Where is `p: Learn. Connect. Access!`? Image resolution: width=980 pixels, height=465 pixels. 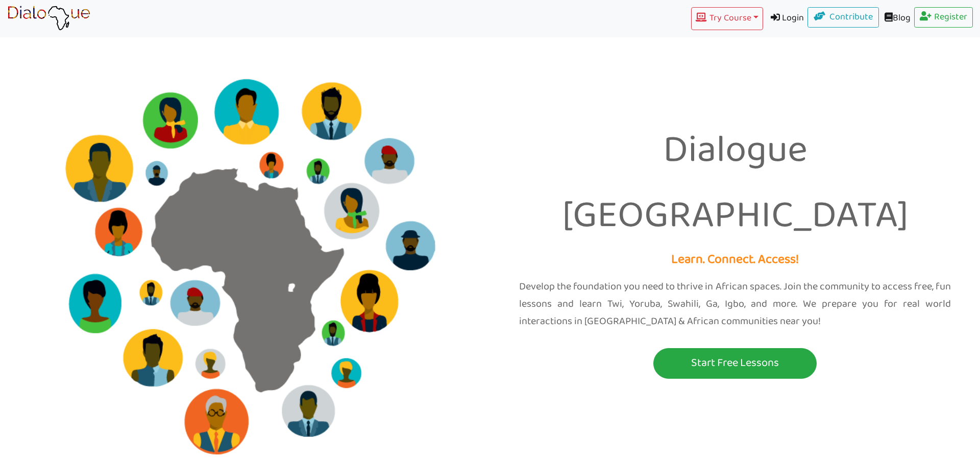 p: Learn. Connect. Access! is located at coordinates (735, 259).